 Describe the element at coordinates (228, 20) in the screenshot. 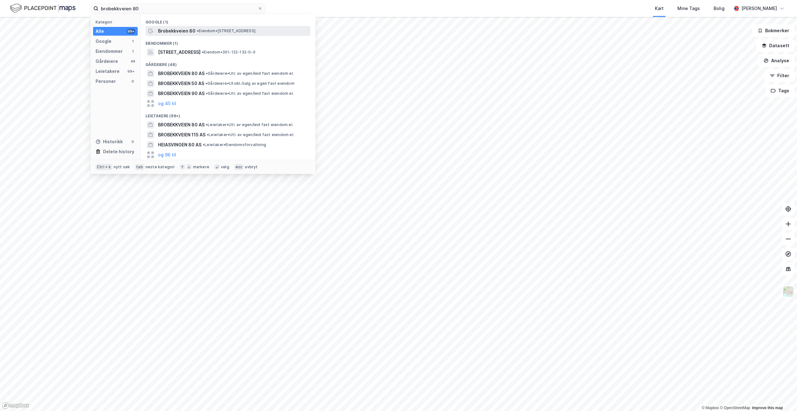

I see `div: Google (1)` at that location.